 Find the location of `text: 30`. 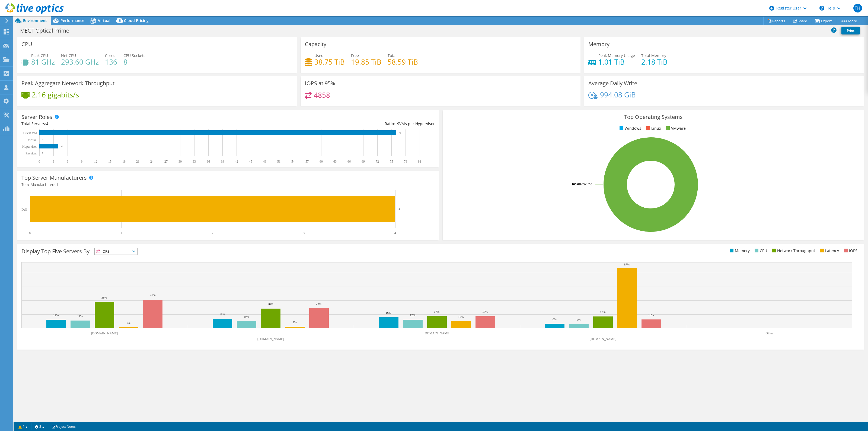

text: 30 is located at coordinates (180, 162).